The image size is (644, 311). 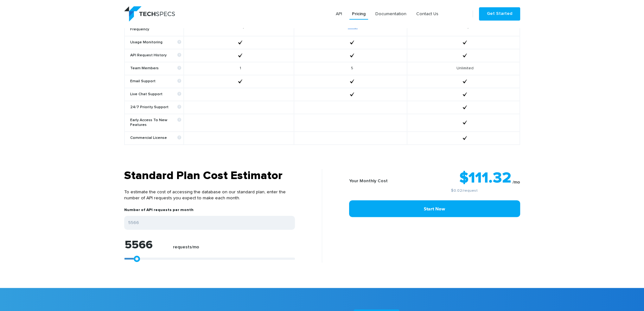 What do you see at coordinates (463, 68) in the screenshot?
I see `td: Unlimited` at bounding box center [463, 68].